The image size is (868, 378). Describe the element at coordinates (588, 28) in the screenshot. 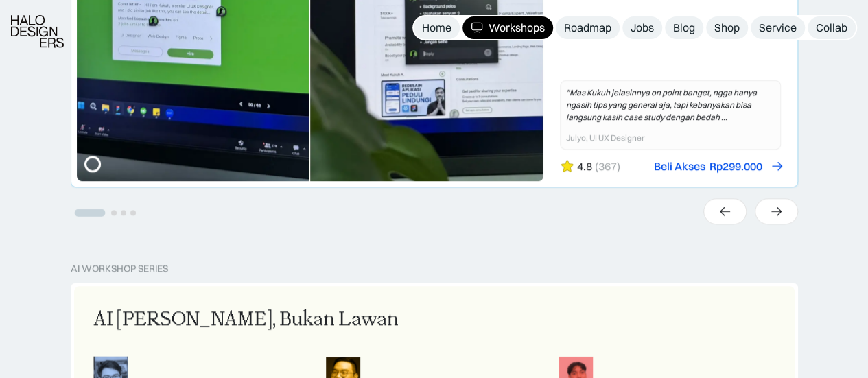

I see `div: Roadmap` at that location.